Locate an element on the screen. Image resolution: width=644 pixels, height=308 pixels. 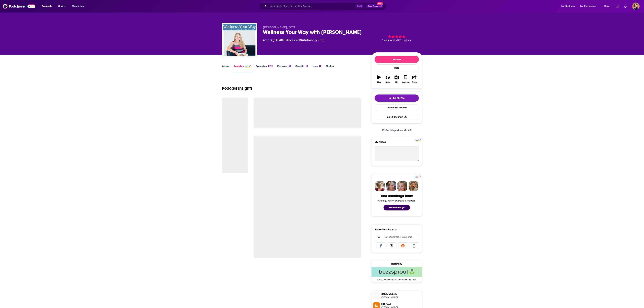
img: Barbara Profile is located at coordinates (391, 186).